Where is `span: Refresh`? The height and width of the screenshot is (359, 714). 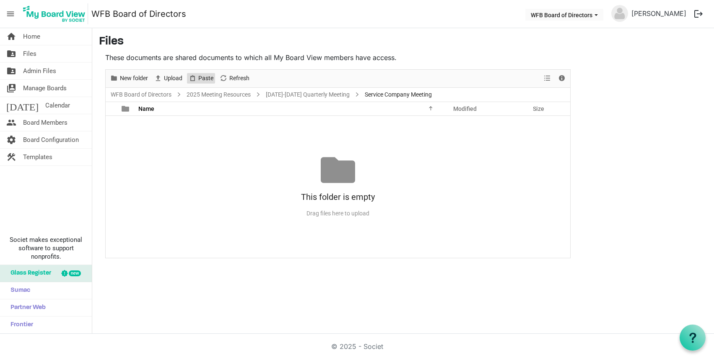 span: Refresh is located at coordinates (239, 78).